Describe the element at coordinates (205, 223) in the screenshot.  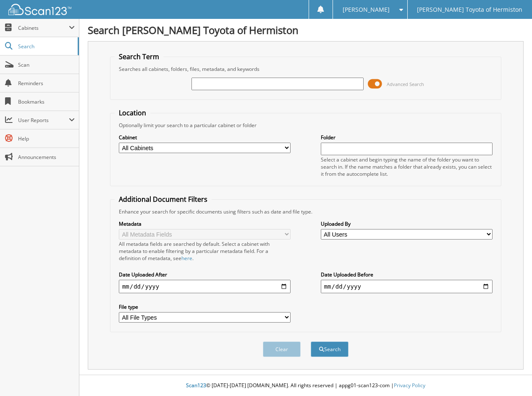
I see `label: Metadata` at that location.